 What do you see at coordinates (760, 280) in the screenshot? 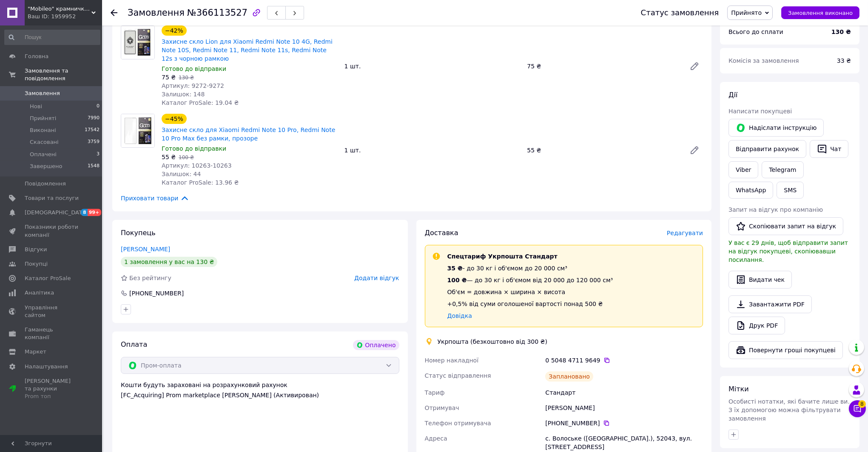
I see `button: Видати чек` at bounding box center [760, 280].